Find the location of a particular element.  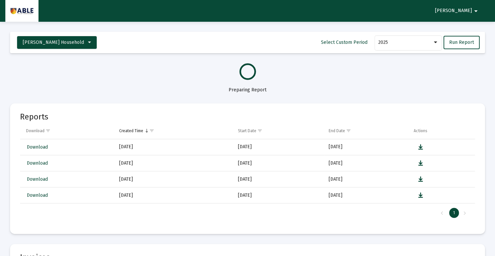

span: Show filter options for column 'Download' is located at coordinates (48, 130).